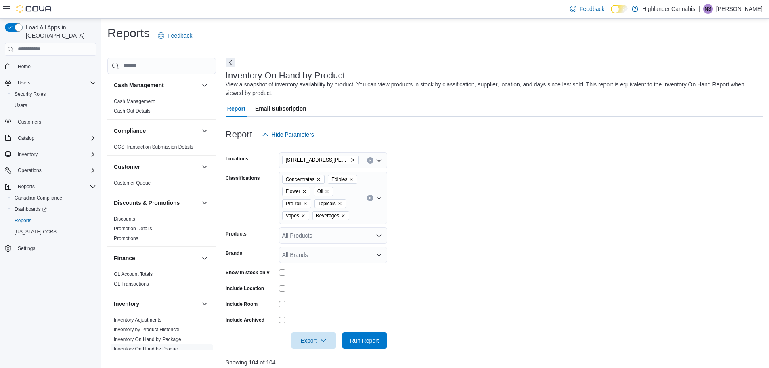 This screenshot has width=769, height=368. I want to click on span: Concentrates, so click(300, 179).